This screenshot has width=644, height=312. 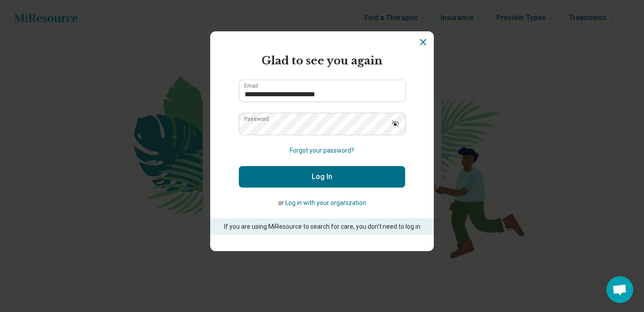 I want to click on label: Password, so click(x=256, y=119).